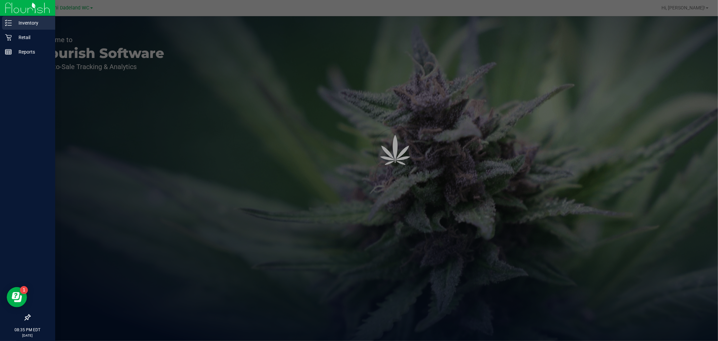 The height and width of the screenshot is (341, 718). I want to click on inline-svg: Inventory, so click(8, 23).